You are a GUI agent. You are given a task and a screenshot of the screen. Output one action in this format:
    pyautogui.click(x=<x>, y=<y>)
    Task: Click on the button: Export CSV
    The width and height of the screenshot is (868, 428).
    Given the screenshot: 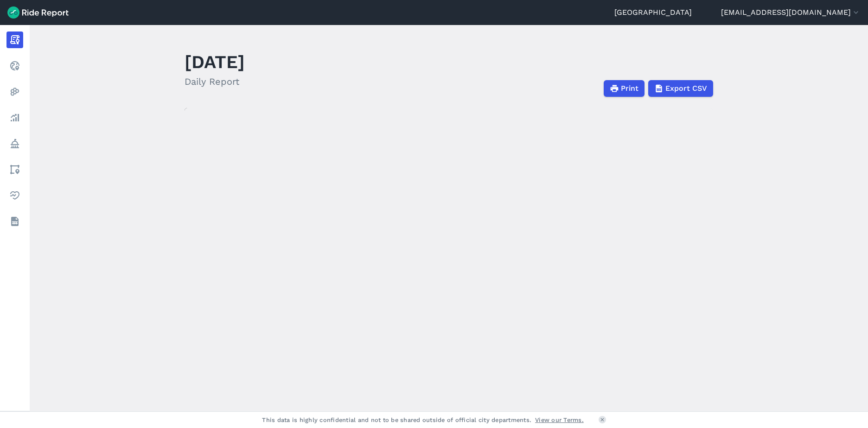 What is the action you would take?
    pyautogui.click(x=680, y=89)
    